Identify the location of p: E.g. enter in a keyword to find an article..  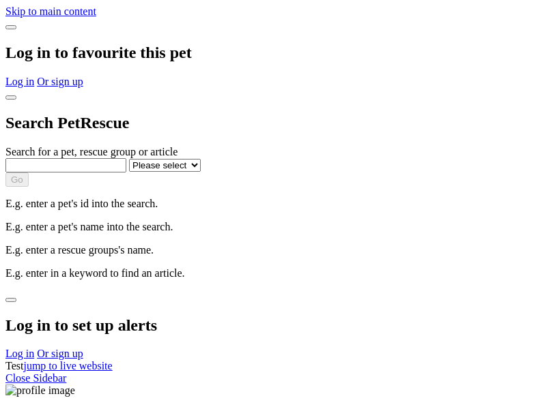
(268, 274).